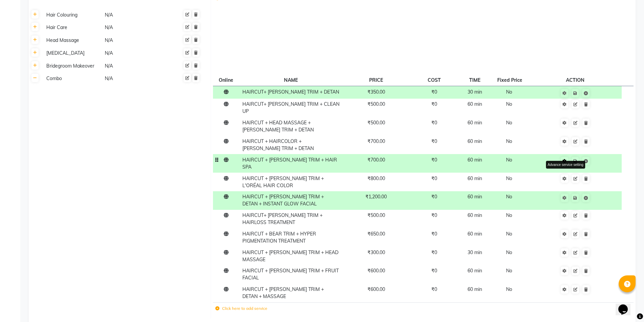 The width and height of the screenshot is (644, 322). Describe the element at coordinates (72, 27) in the screenshot. I see `div: Hair Care` at that location.